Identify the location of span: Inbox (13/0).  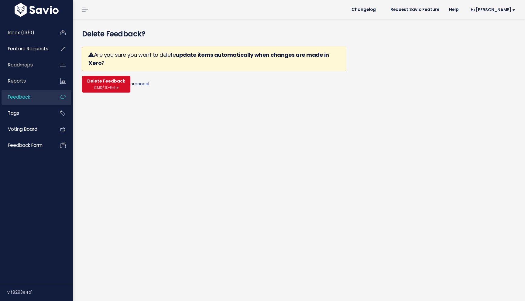
(21, 33).